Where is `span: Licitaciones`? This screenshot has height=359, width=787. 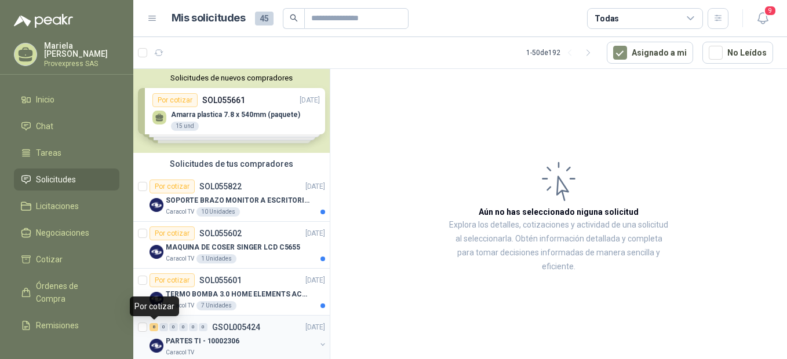 span: Licitaciones is located at coordinates (57, 206).